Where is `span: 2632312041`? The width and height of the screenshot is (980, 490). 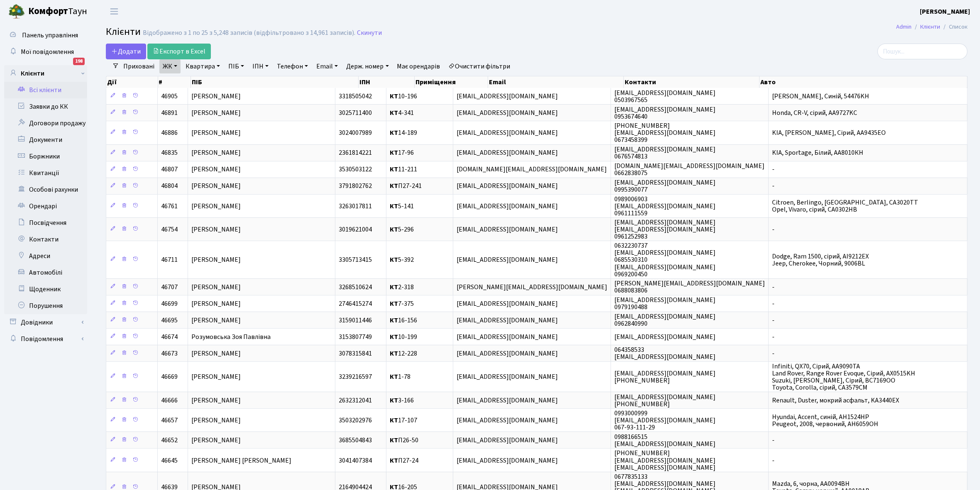
span: 2632312041 is located at coordinates (355, 401).